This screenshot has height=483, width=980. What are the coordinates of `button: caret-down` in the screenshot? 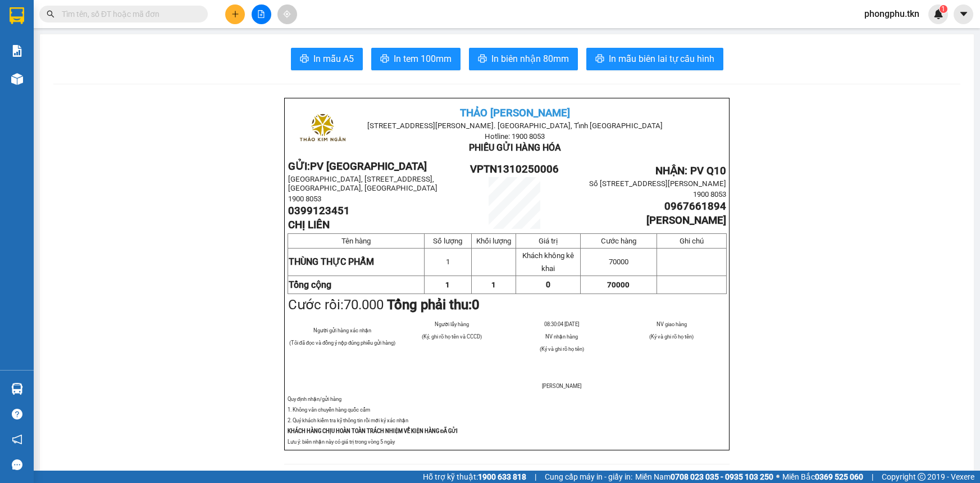 It's located at (964, 14).